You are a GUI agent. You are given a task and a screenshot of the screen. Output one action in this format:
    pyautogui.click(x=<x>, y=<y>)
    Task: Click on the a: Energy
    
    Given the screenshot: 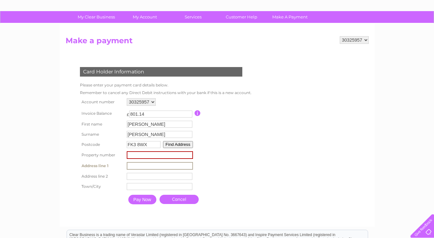 What is the action you would take?
    pyautogui.click(x=345, y=29)
    